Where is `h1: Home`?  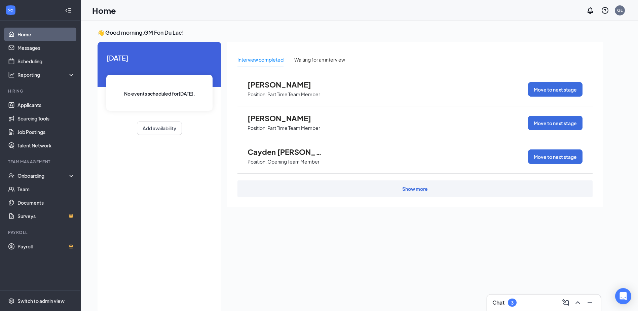
h1: Home is located at coordinates (104, 10).